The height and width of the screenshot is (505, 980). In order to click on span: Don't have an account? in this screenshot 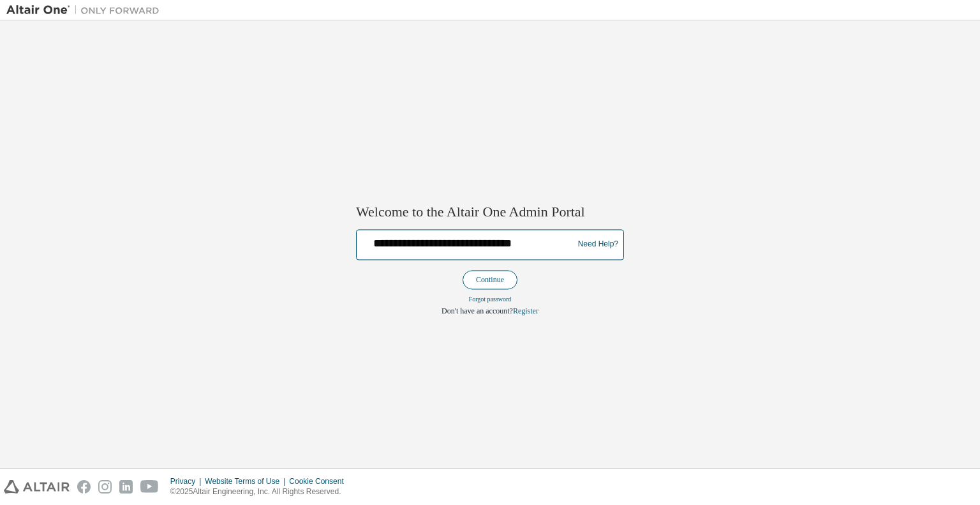, I will do `click(478, 310)`.